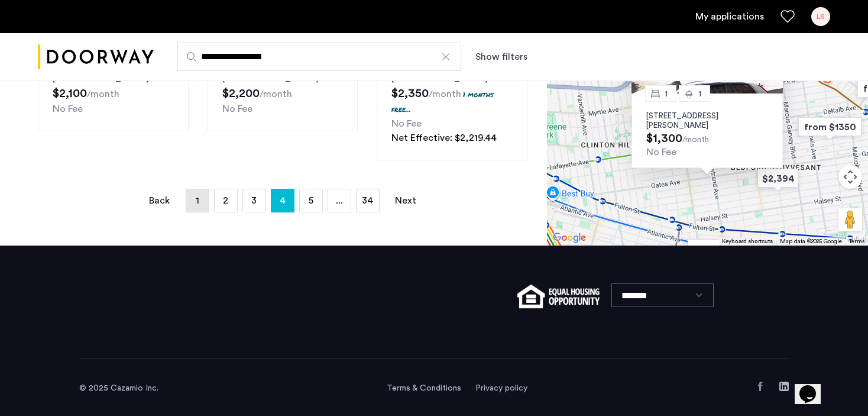 The width and height of the screenshot is (868, 416). I want to click on input: Apartment Search, so click(319, 57).